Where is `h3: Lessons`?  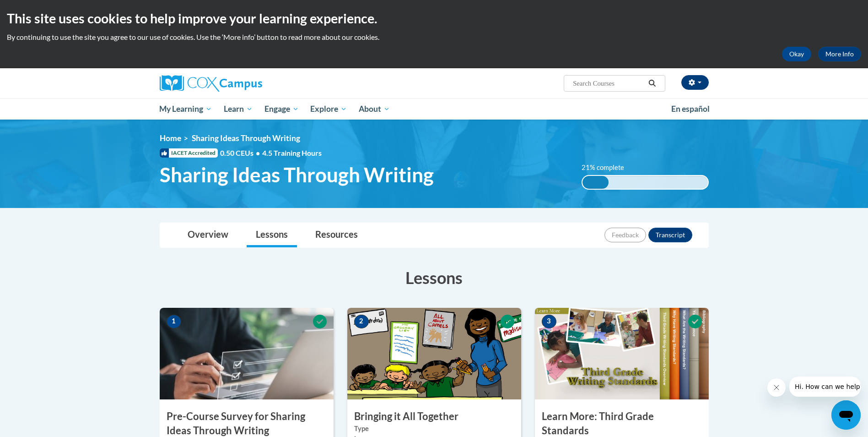 h3: Lessons is located at coordinates (435, 278).